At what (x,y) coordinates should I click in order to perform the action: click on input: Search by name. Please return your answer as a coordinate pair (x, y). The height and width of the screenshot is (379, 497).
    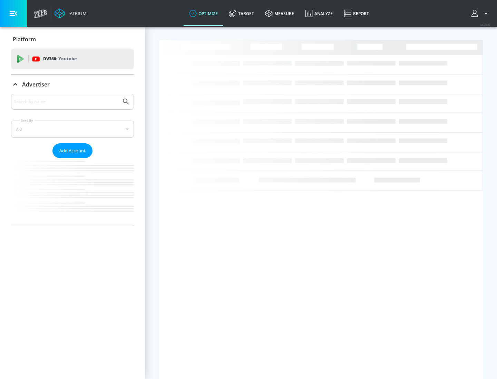
    Looking at the image, I should click on (66, 102).